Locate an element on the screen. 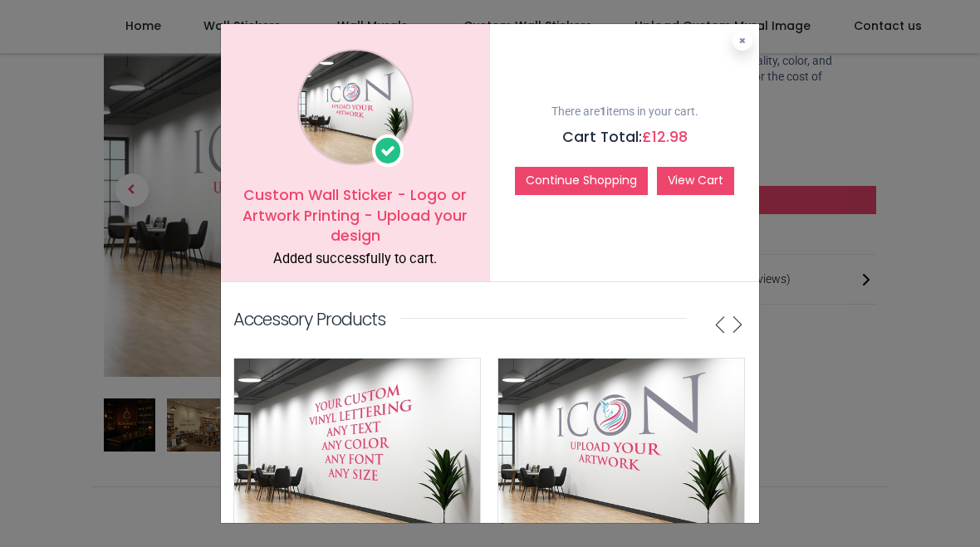 This screenshot has width=980, height=547. button: Continue Shopping is located at coordinates (581, 181).